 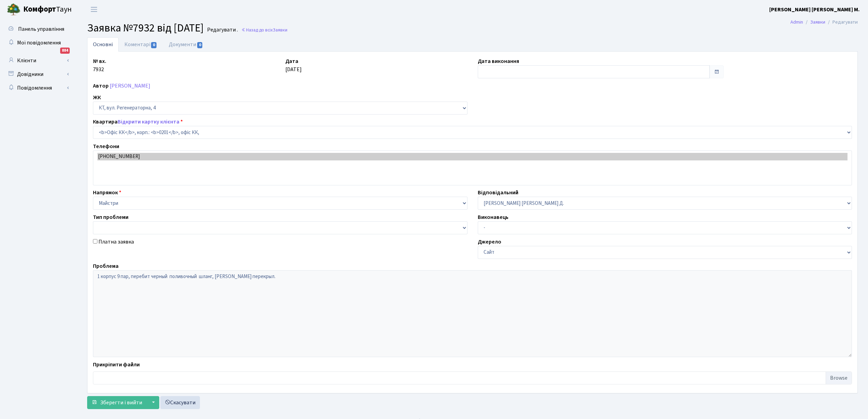 What do you see at coordinates (841, 22) in the screenshot?
I see `li: Редагувати` at bounding box center [841, 22].